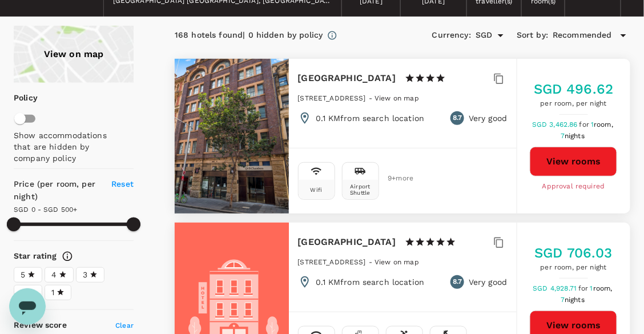  I want to click on svg: Star ratings are awarded to properties to represent the quality of services, facilities, and amen..., so click(67, 257).